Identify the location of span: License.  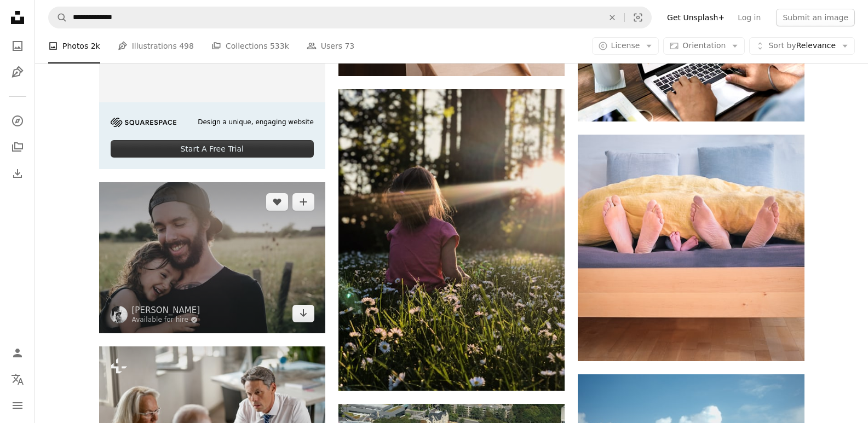
(625, 45).